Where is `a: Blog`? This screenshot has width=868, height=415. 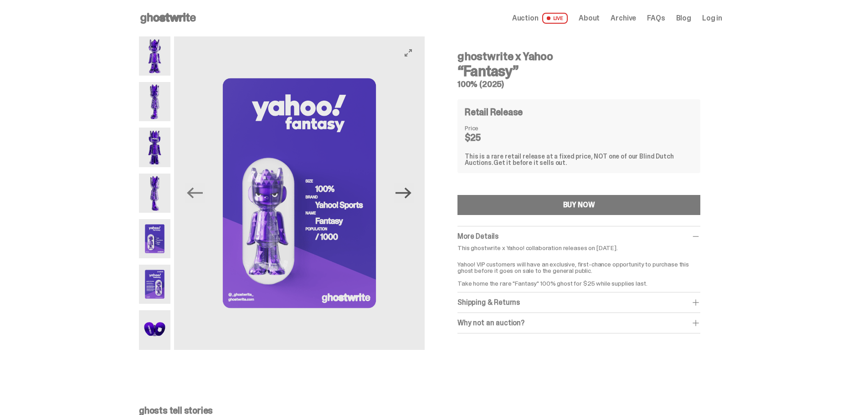 a: Blog is located at coordinates (683, 18).